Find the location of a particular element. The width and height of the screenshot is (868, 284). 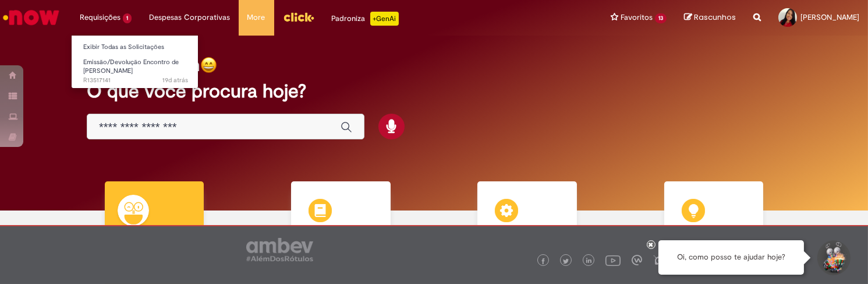

span: 13 is located at coordinates (661, 18).